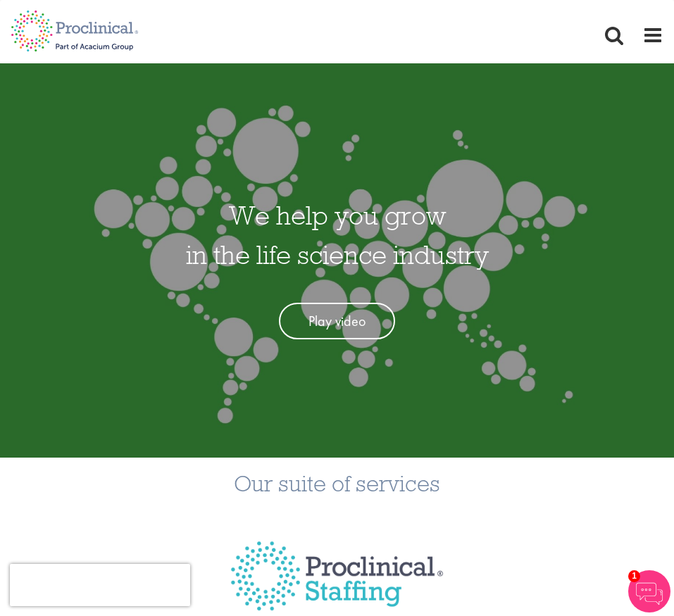 The image size is (674, 616). What do you see at coordinates (649, 591) in the screenshot?
I see `img: Chatbot` at bounding box center [649, 591].